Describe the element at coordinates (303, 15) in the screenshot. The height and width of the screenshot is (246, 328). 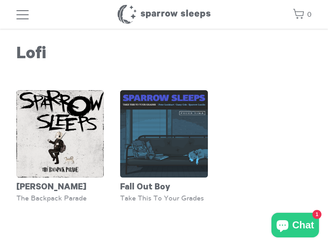
I see `a: 0` at that location.